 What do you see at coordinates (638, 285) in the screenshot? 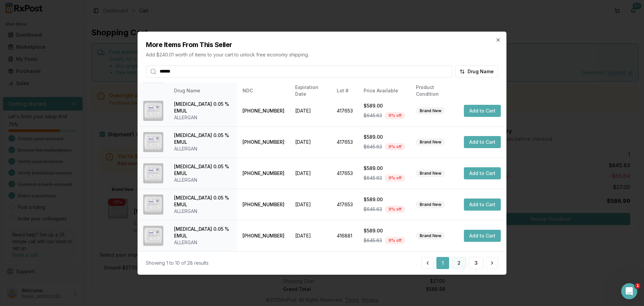
I see `span: 1` at bounding box center [638, 285].